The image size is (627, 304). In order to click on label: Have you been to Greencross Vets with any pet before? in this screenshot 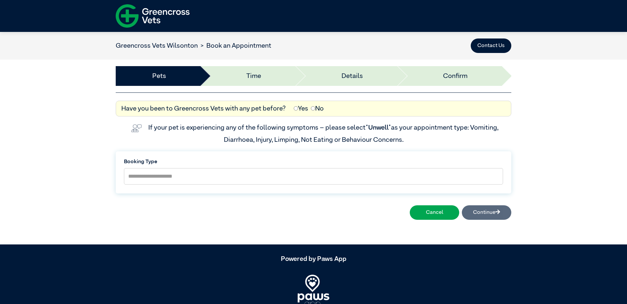, I will do `click(203, 109)`.